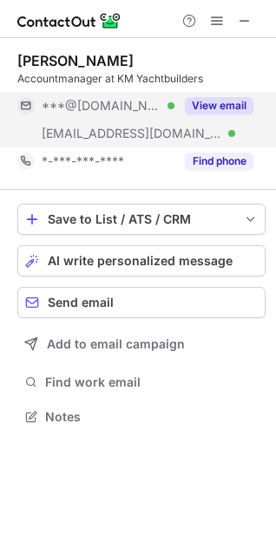  I want to click on div: Accountmanager at KM Yachtbuilders, so click(141, 79).